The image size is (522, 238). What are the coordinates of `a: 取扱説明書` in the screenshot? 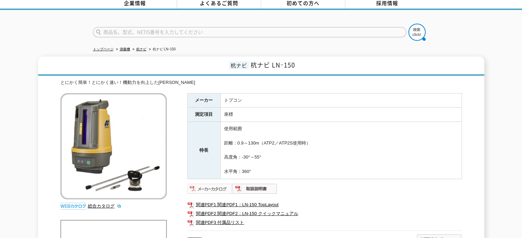 It's located at (254, 190).